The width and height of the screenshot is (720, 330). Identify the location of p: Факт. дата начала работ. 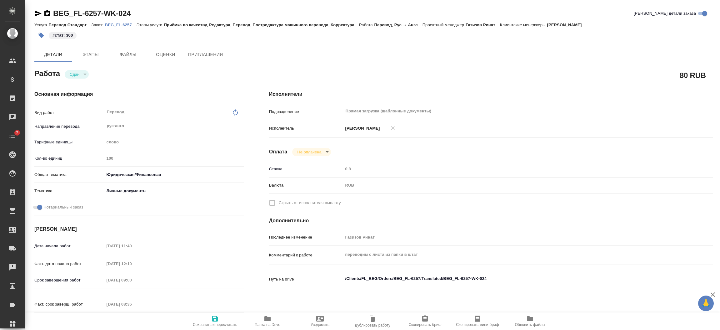
(69, 264).